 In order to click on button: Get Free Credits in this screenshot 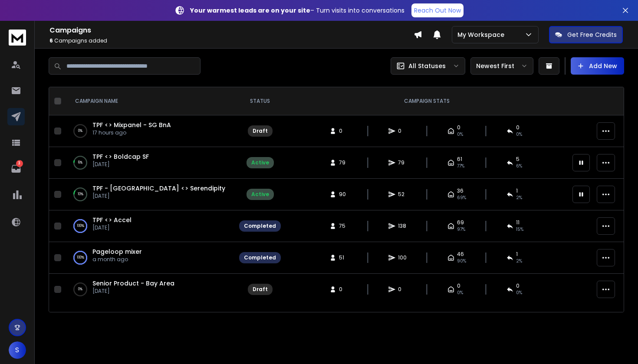, I will do `click(586, 35)`.